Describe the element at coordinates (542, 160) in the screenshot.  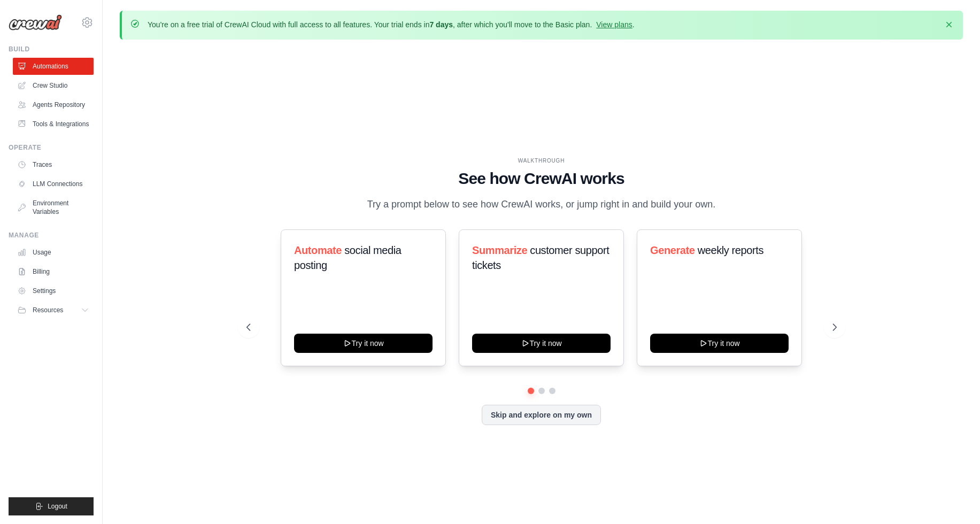
I see `div: WALKTHROUGH` at that location.